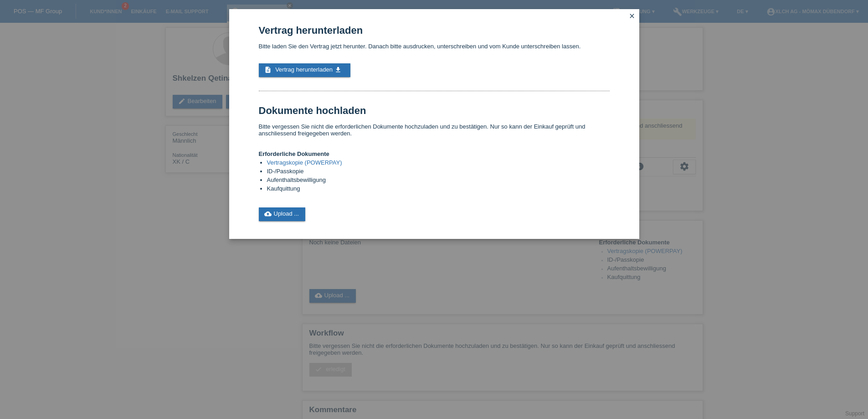 This screenshot has width=868, height=419. Describe the element at coordinates (434, 130) in the screenshot. I see `p: Bitte vergessen Sie nicht die erforderlichen Dokumente hochzuladen und zu bestätigen. Nur so kann...` at that location.